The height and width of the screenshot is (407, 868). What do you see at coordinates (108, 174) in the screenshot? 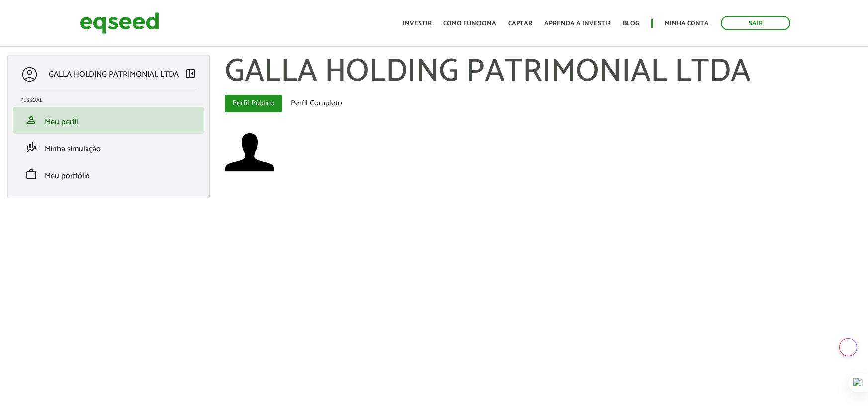
I see `a: workMeu portfólio` at bounding box center [108, 174].